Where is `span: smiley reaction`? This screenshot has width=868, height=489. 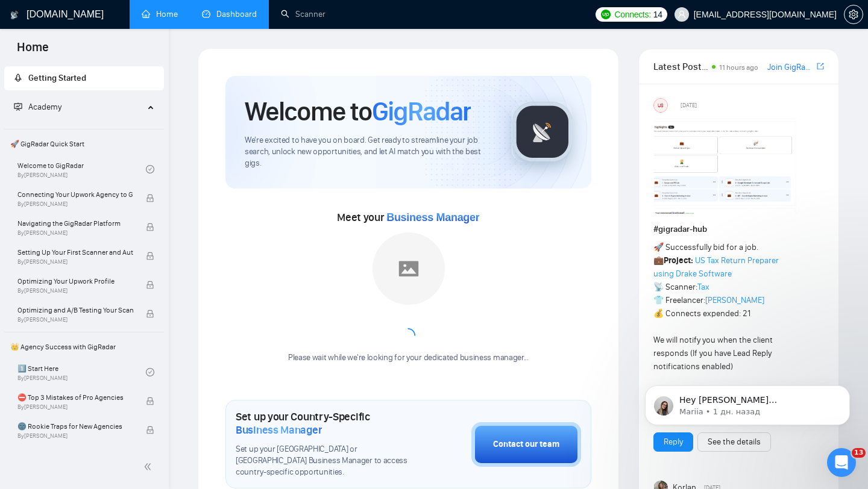
span: smiley reaction is located at coordinates (151, 374).